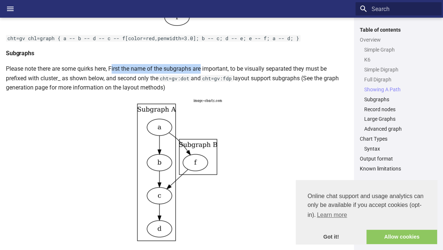 Image resolution: width=443 pixels, height=250 pixels. What do you see at coordinates (398, 89) in the screenshot?
I see `nav: Overview` at bounding box center [398, 89].